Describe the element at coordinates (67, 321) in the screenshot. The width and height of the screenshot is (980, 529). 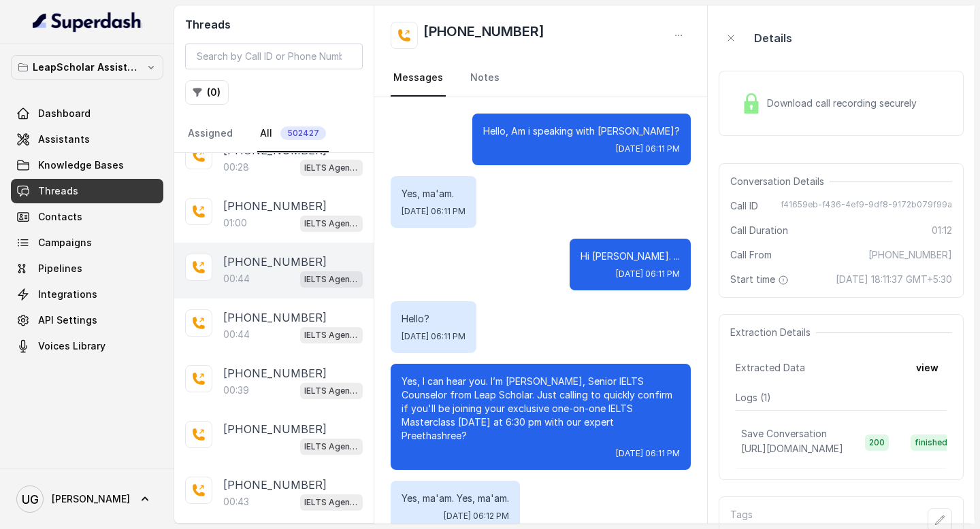
I see `span: API Settings` at that location.